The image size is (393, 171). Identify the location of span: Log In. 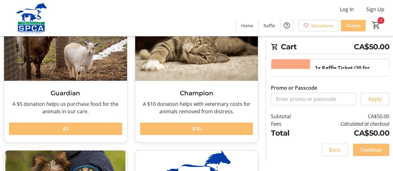
(346, 9).